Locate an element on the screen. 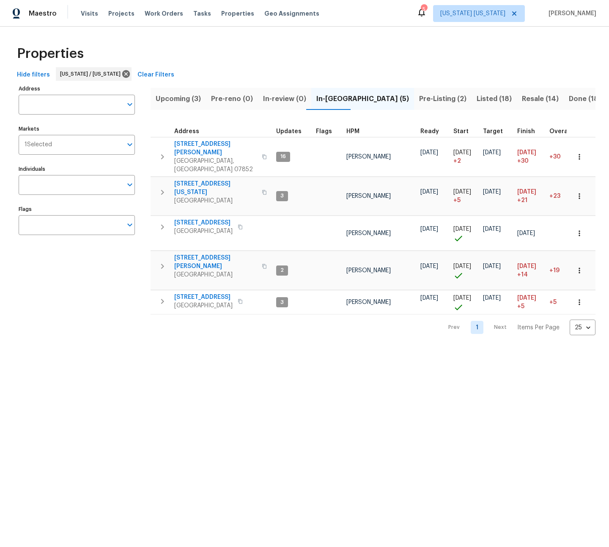  span: 2 is located at coordinates (282, 270).